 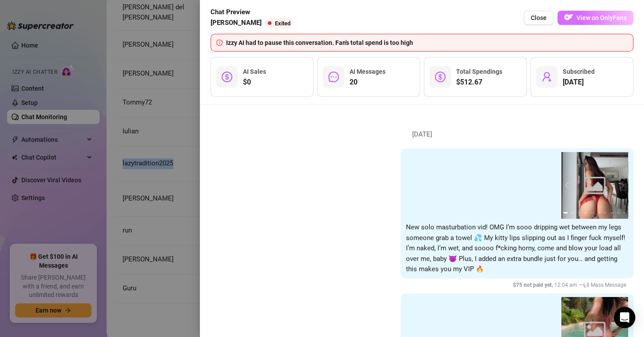 I want to click on span: 📢 Mass Message, so click(x=605, y=285).